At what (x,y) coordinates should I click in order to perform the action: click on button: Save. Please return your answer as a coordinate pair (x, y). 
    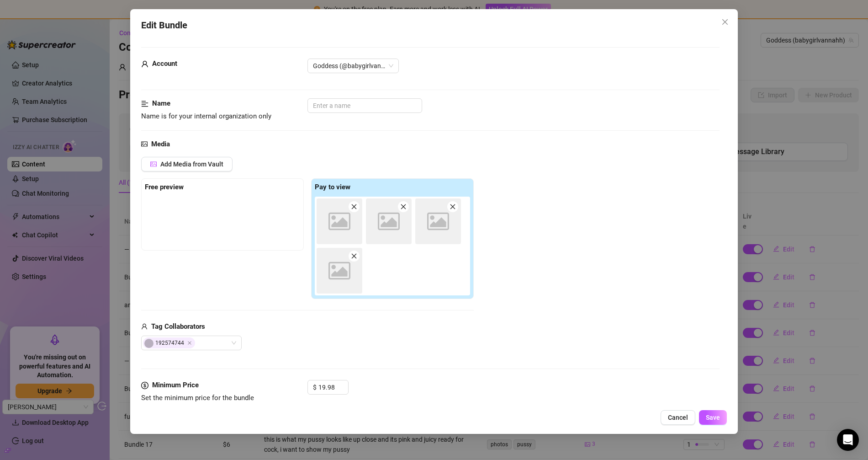
    Looking at the image, I should click on (713, 417).